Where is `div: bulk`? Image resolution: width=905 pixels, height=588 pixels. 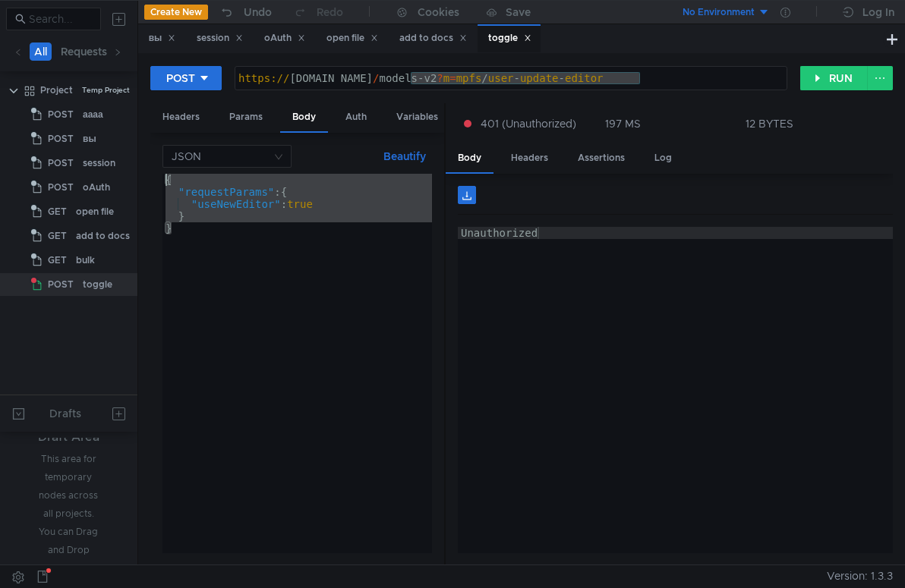
div: bulk is located at coordinates (85, 261).